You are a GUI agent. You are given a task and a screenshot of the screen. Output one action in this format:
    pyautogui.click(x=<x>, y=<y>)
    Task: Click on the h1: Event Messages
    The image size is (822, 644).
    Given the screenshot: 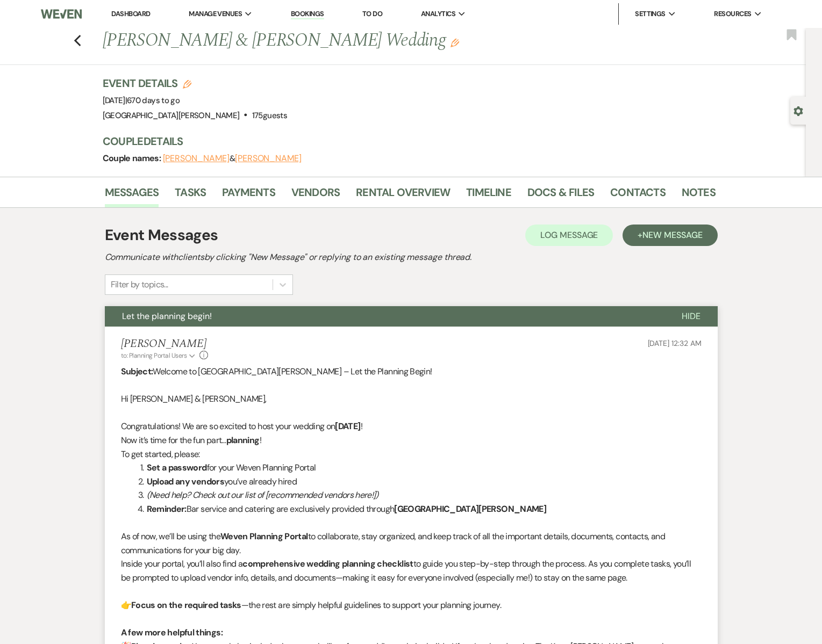 What is the action you would take?
    pyautogui.click(x=161, y=235)
    